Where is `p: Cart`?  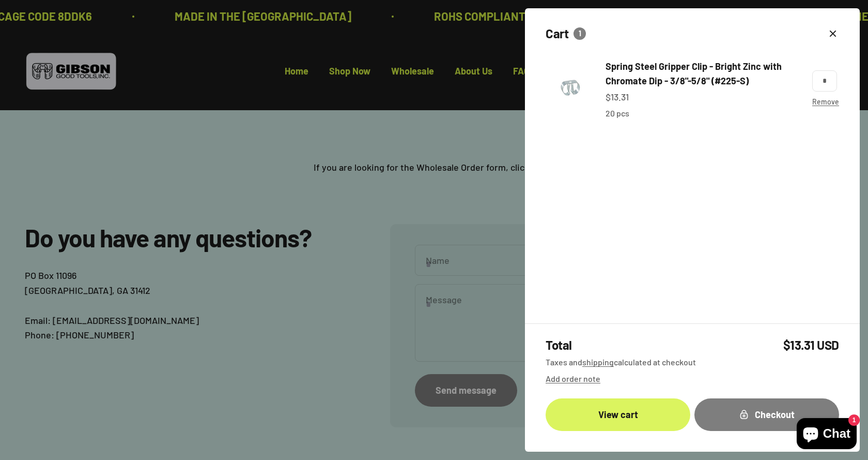
p: Cart is located at coordinates (557, 34).